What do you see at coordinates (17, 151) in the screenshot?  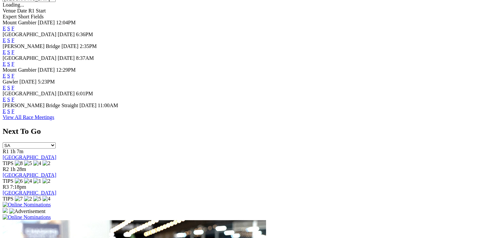 I see `span: 1h 7m` at bounding box center [17, 151].